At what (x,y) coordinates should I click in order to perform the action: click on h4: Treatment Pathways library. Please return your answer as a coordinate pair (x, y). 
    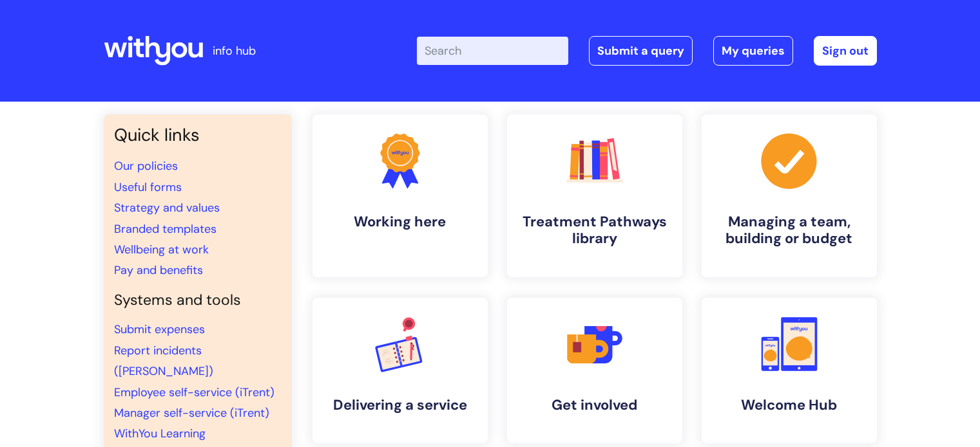
    Looking at the image, I should click on (594, 230).